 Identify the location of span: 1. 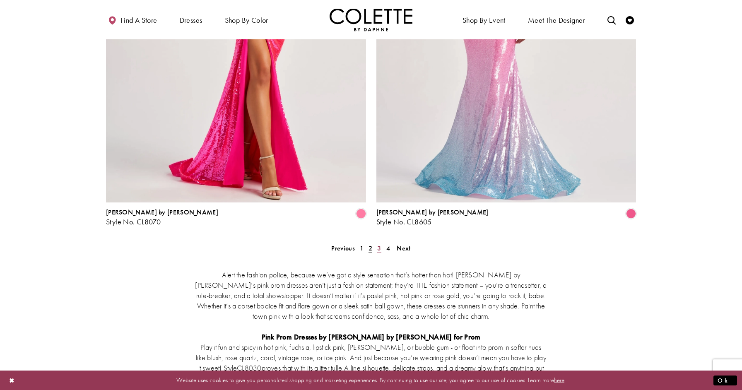
(362, 248).